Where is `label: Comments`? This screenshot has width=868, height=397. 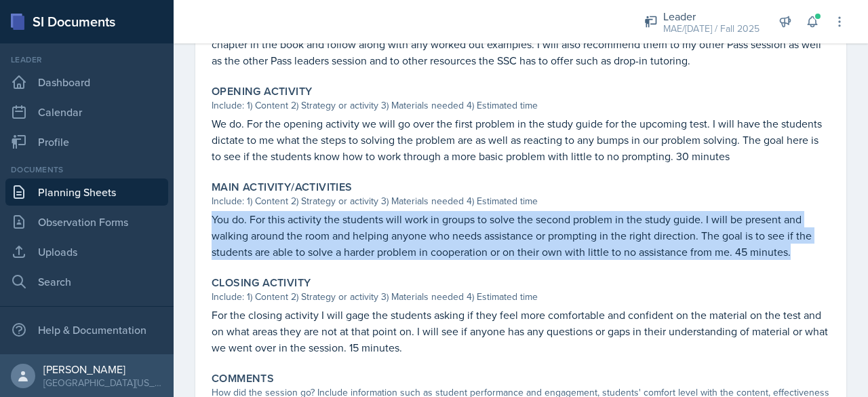
label: Comments is located at coordinates (243, 379).